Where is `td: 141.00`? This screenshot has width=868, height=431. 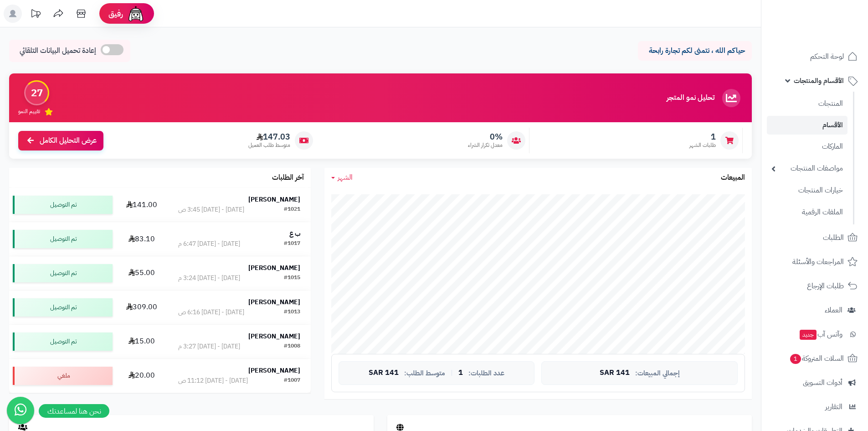 td: 141.00 is located at coordinates (141, 204).